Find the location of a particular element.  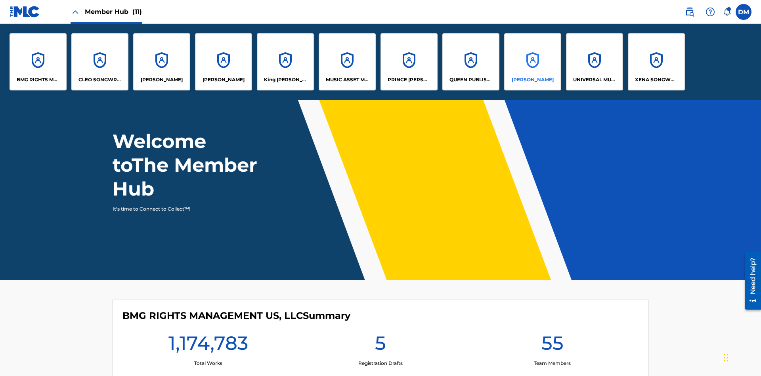

img: search is located at coordinates (690, 12).